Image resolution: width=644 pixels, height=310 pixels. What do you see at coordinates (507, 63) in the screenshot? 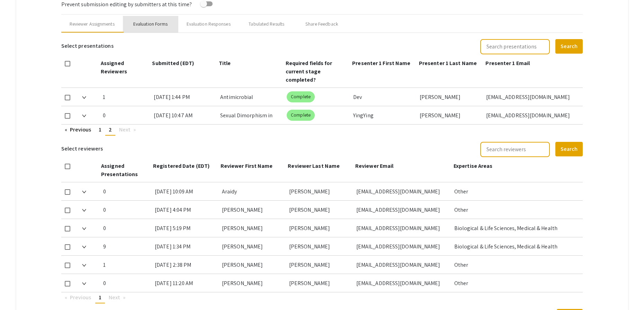
I see `span: Presenter 1 Email` at bounding box center [507, 63].